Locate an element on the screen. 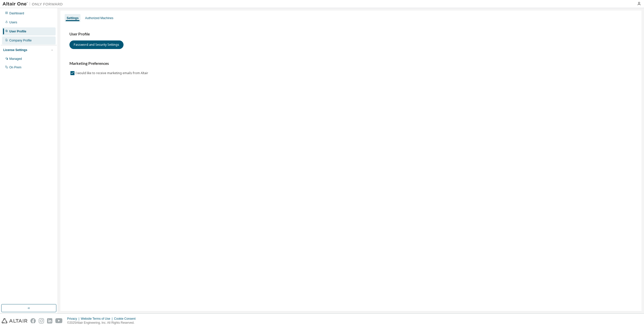  button: Password and Security Settings is located at coordinates (96, 45).